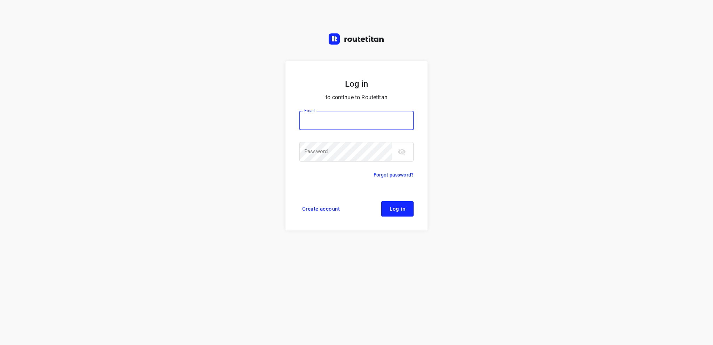 This screenshot has height=345, width=713. I want to click on a: Forgot password?, so click(393, 175).